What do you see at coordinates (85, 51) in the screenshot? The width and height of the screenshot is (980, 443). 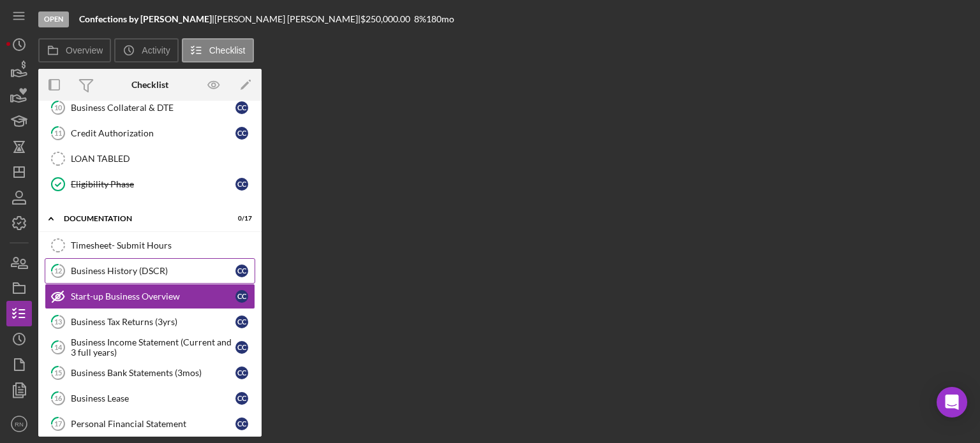 I see `label: Overview` at bounding box center [85, 51].